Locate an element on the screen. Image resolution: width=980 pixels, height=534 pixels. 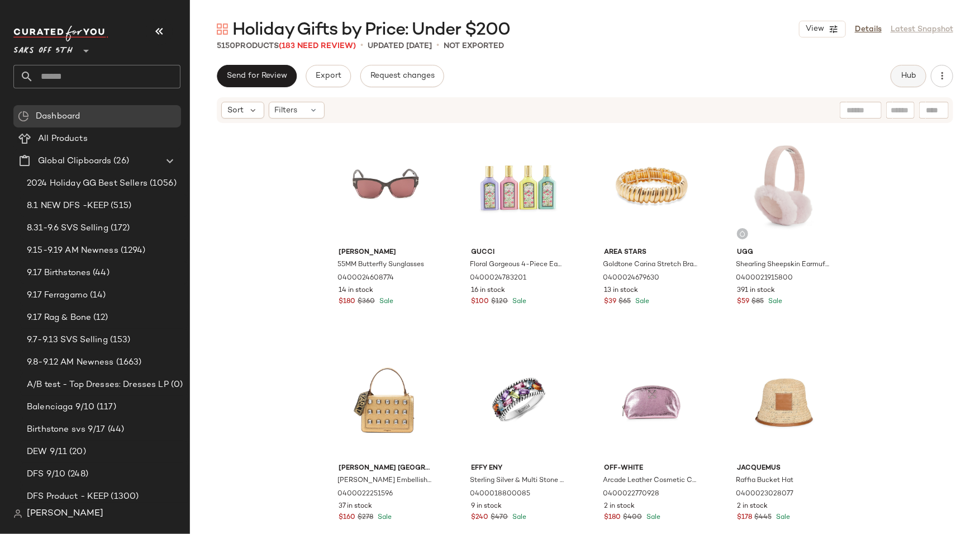
span: Balenciaga 9/10 is located at coordinates (60, 407).